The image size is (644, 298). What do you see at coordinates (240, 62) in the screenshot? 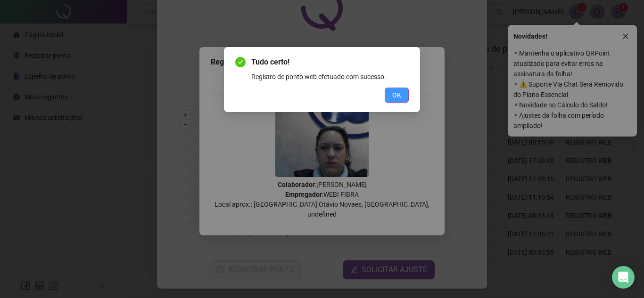
I see `span: check-circle` at bounding box center [240, 62].